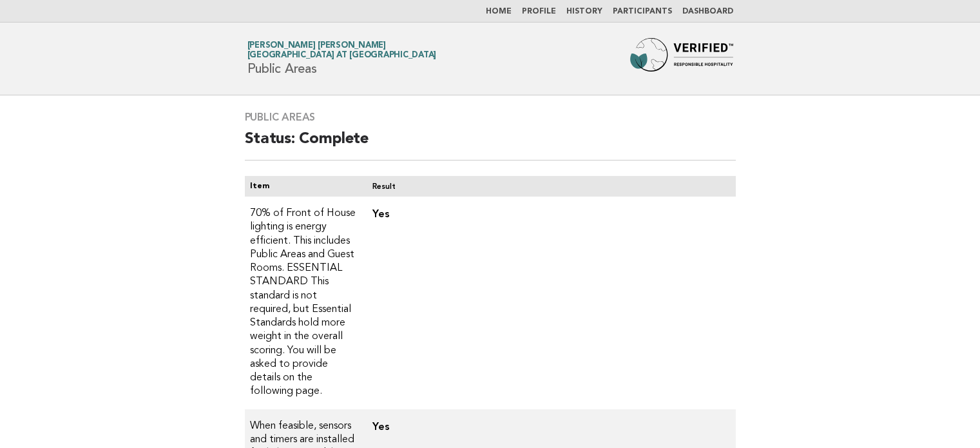 This screenshot has height=448, width=980. I want to click on h1: Public Areas, so click(342, 58).